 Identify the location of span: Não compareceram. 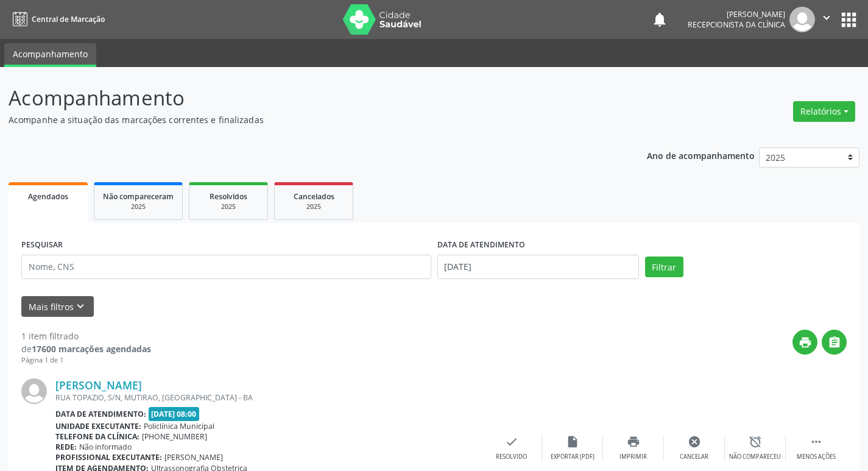
(139, 196).